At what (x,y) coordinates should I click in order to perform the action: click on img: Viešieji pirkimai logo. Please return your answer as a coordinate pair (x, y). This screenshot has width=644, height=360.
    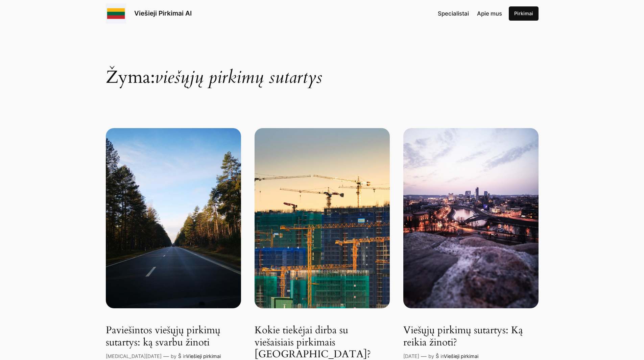
    Looking at the image, I should click on (116, 14).